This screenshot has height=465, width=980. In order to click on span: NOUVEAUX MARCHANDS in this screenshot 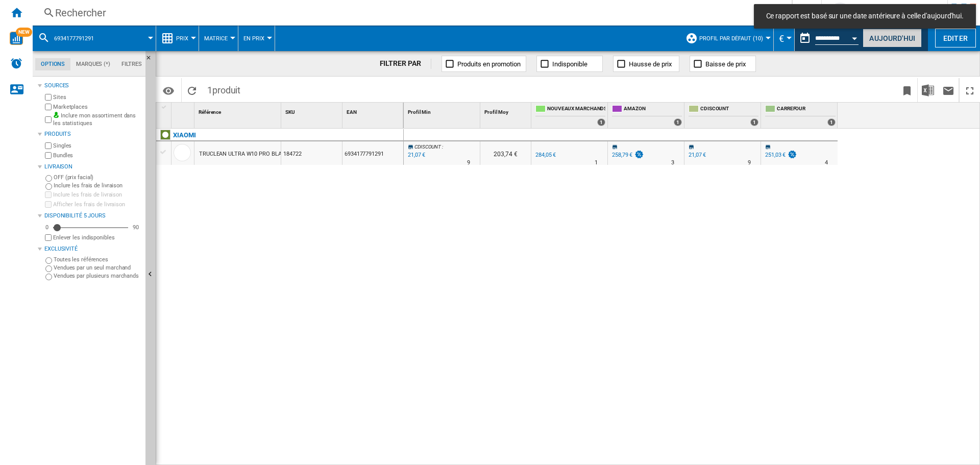, I will do `click(576, 110)`.